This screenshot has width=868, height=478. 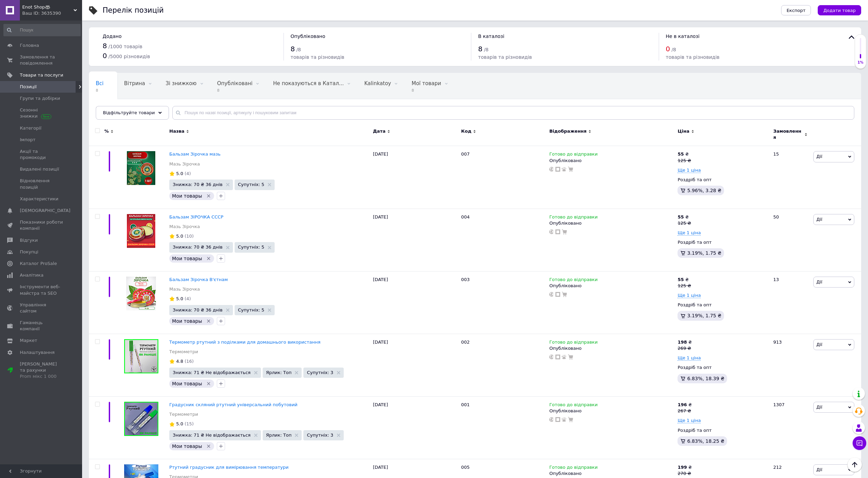 What do you see at coordinates (196, 217) in the screenshot?
I see `a: Бальзам ЗІРОЧКА СССР` at bounding box center [196, 217].